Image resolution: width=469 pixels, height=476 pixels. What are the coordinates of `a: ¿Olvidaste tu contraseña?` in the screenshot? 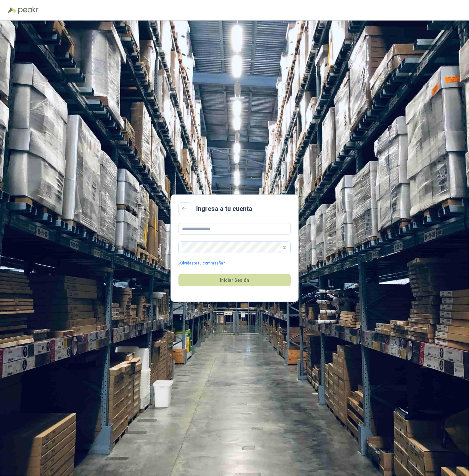 It's located at (202, 263).